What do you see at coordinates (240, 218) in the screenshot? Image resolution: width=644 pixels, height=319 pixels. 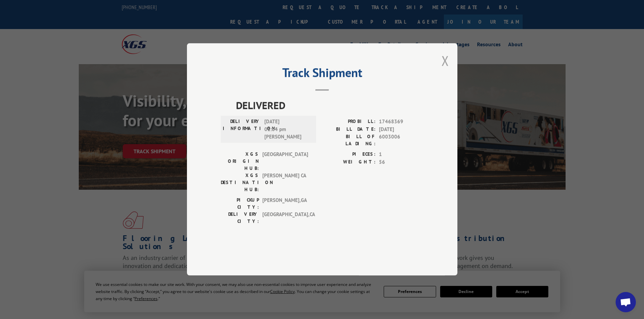 I see `label: DELIVERY CITY:` at bounding box center [240, 218].